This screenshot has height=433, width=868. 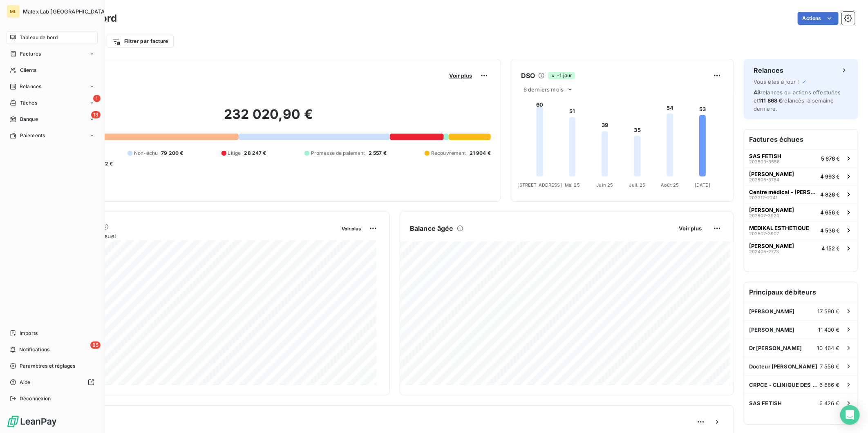 What do you see at coordinates (670, 185) in the screenshot?
I see `tspan: Août 25` at bounding box center [670, 185].